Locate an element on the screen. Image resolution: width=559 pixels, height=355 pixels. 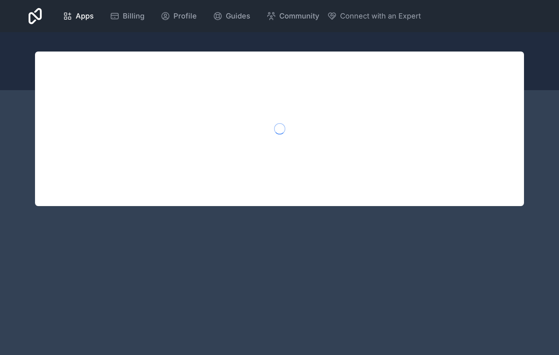
span: Profile is located at coordinates (185, 16).